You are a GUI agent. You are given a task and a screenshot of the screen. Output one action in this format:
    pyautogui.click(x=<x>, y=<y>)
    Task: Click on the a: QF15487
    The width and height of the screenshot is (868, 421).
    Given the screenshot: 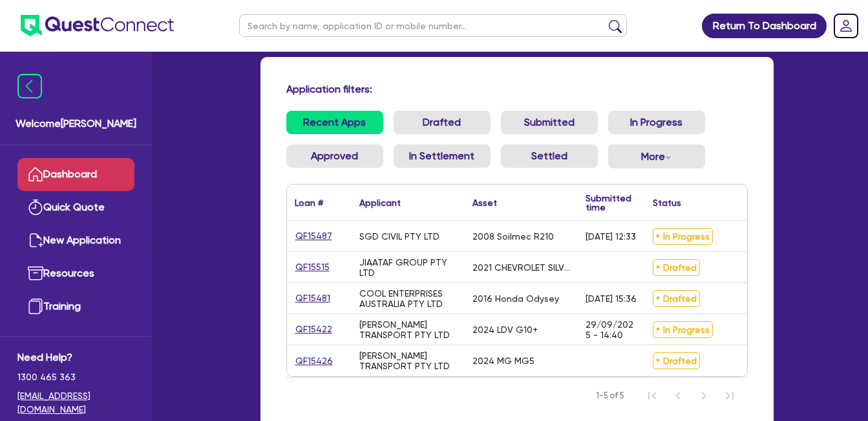 What is the action you would take?
    pyautogui.click(x=314, y=236)
    